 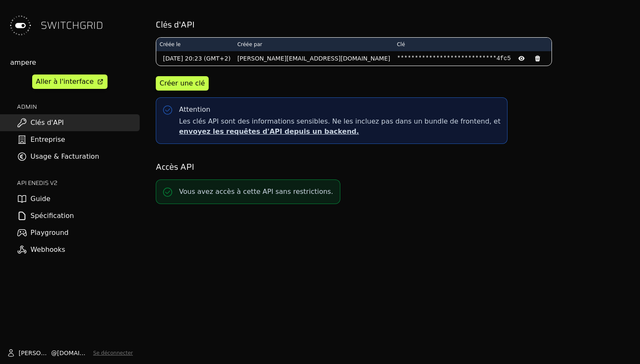 I want to click on div: Créer une clé, so click(x=182, y=83).